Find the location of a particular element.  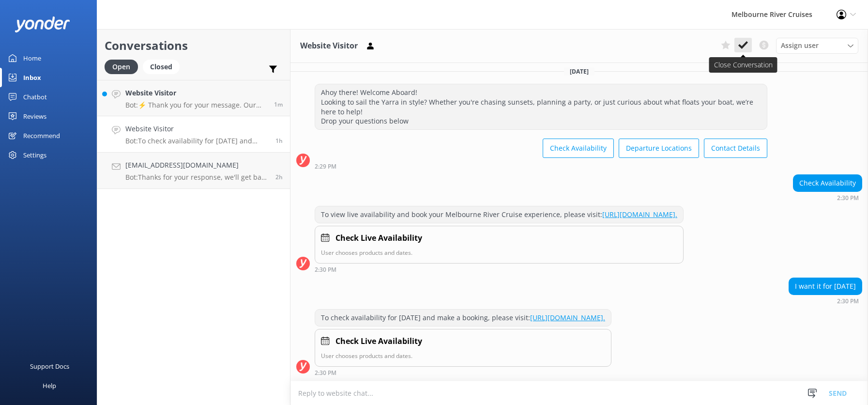

div: Open is located at coordinates (121, 67).